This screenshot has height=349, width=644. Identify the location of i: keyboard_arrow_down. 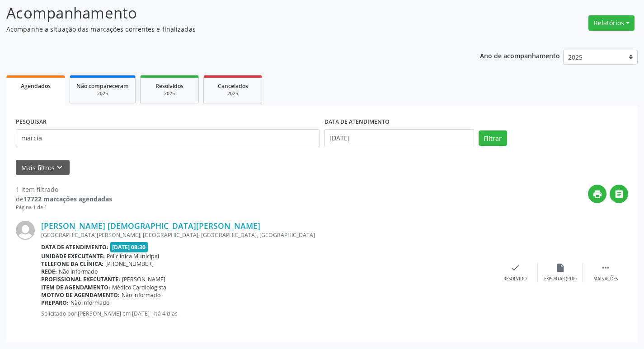
(59, 168).